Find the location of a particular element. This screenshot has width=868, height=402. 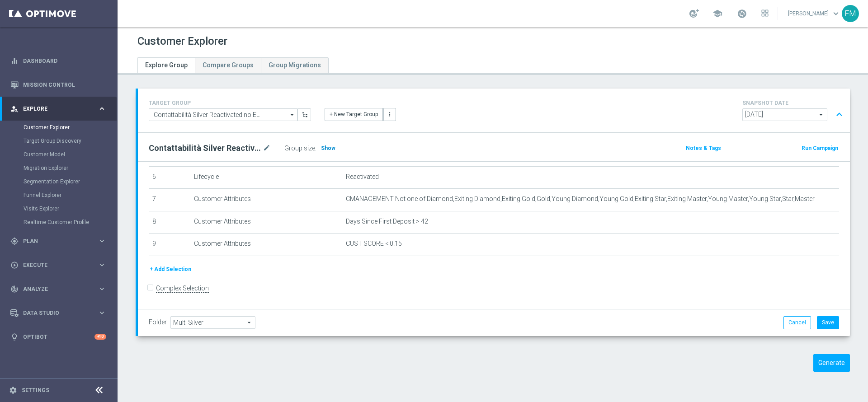

span: keyboard_arrow_down is located at coordinates (835, 13).